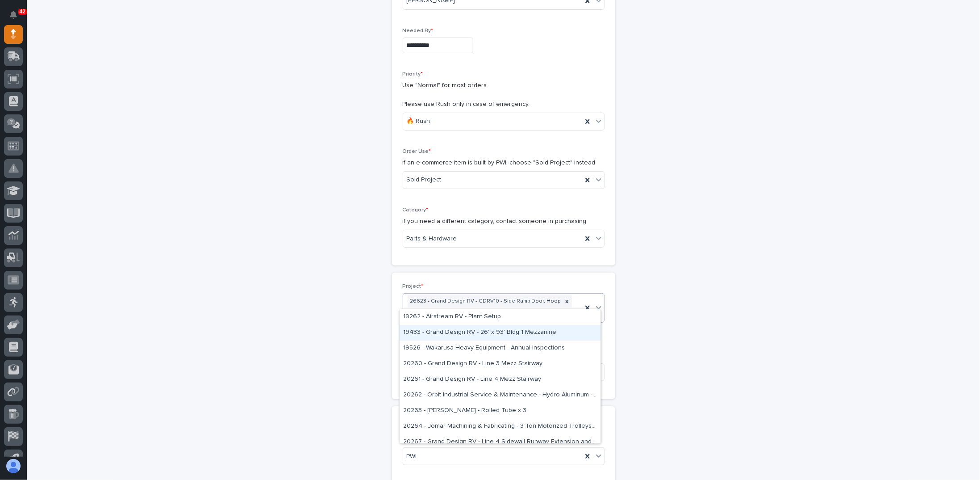 Image resolution: width=980 pixels, height=480 pixels. What do you see at coordinates (485, 301) in the screenshot?
I see `div: 26623 - Grand Design RV - GDRV10 - Side Ramp Door, Hoop` at bounding box center [485, 301].